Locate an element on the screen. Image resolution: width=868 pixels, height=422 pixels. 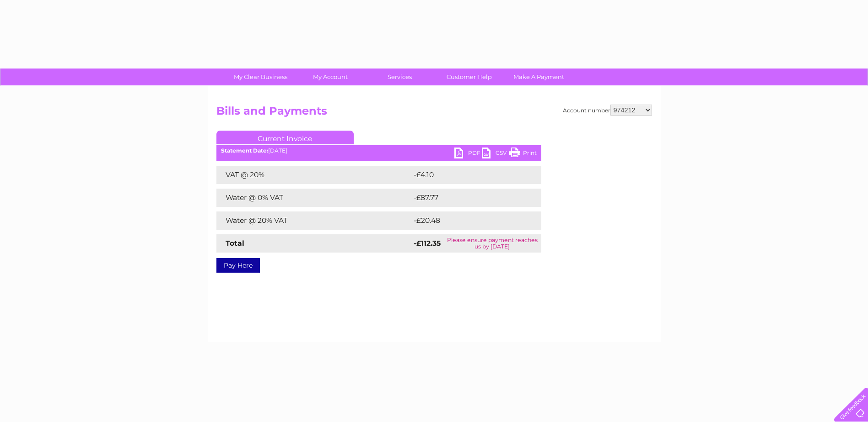
td: -£4.10 is located at coordinates (466, 175).